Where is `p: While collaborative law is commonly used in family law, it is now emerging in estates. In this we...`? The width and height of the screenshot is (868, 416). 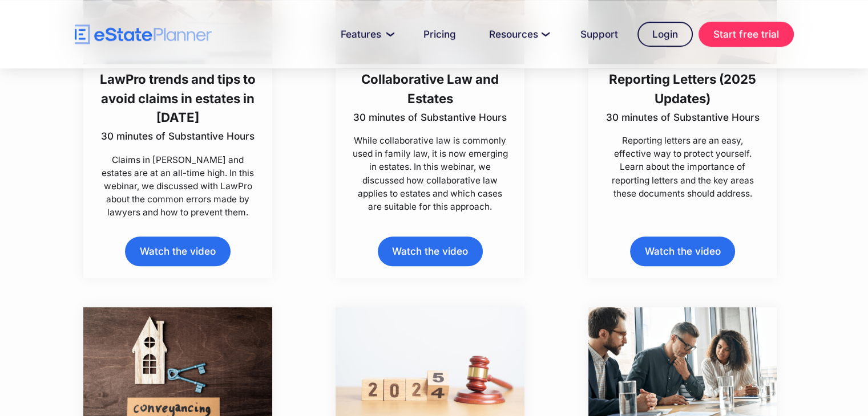 p: While collaborative law is commonly used in family law, it is now emerging in estates. In this we... is located at coordinates (430, 173).